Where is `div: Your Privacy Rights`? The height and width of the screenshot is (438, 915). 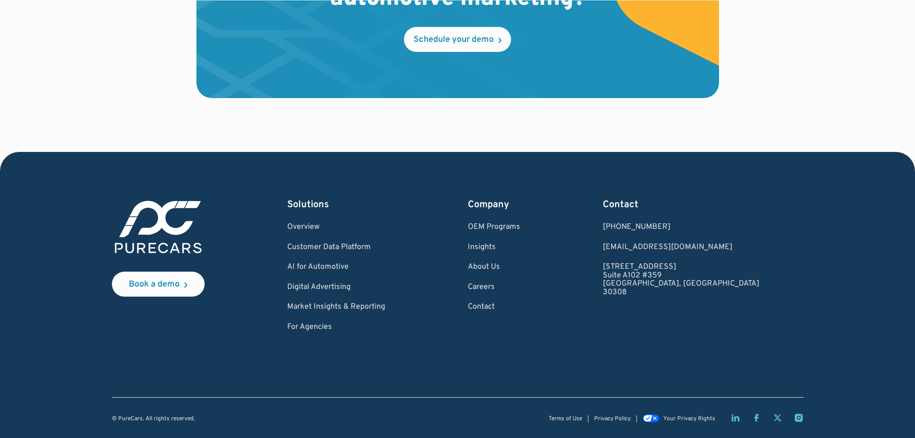
div: Your Privacy Rights is located at coordinates (690, 419).